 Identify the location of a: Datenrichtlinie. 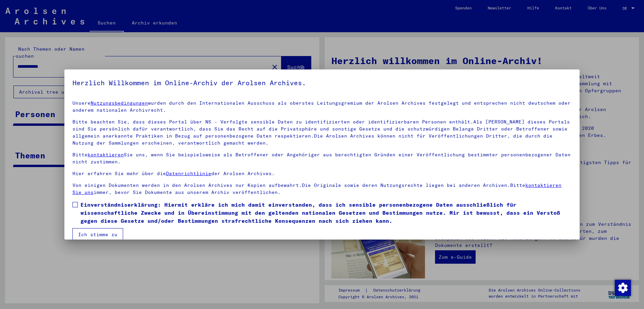
(188, 173).